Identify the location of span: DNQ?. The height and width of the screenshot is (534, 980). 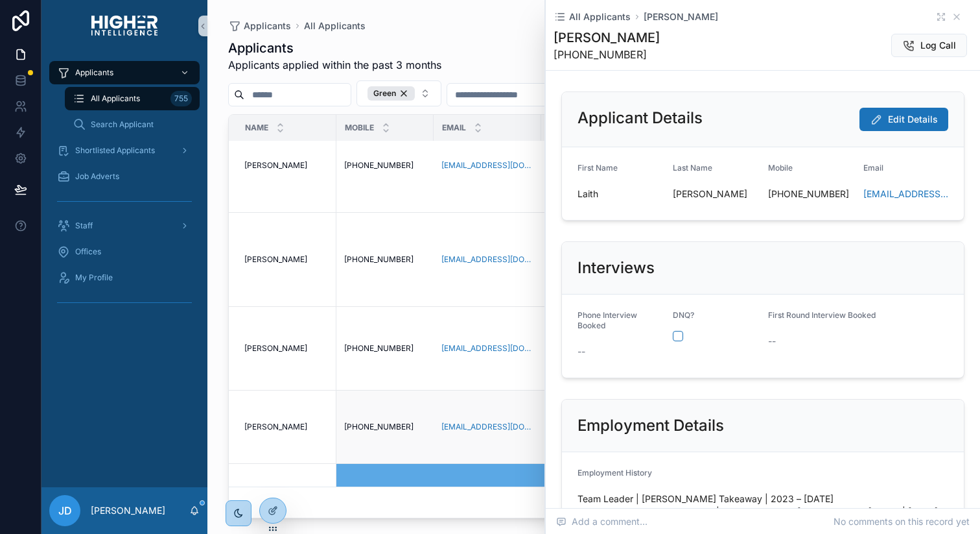
(683, 315).